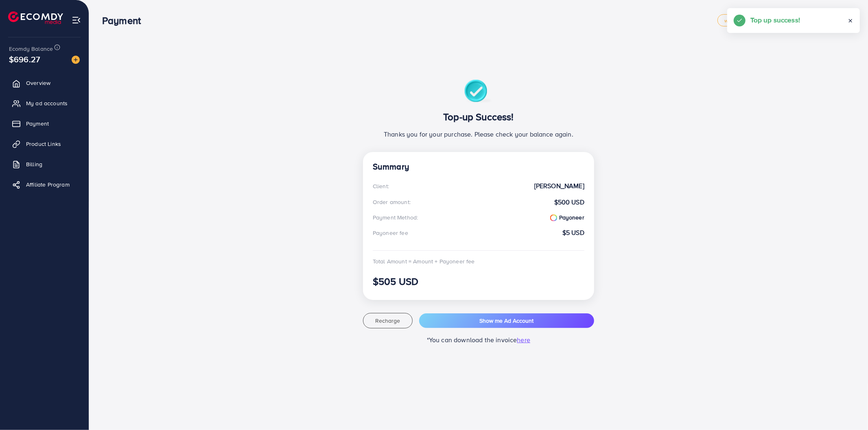 This screenshot has width=868, height=430. What do you see at coordinates (44, 124) in the screenshot?
I see `a: Payment` at bounding box center [44, 124].